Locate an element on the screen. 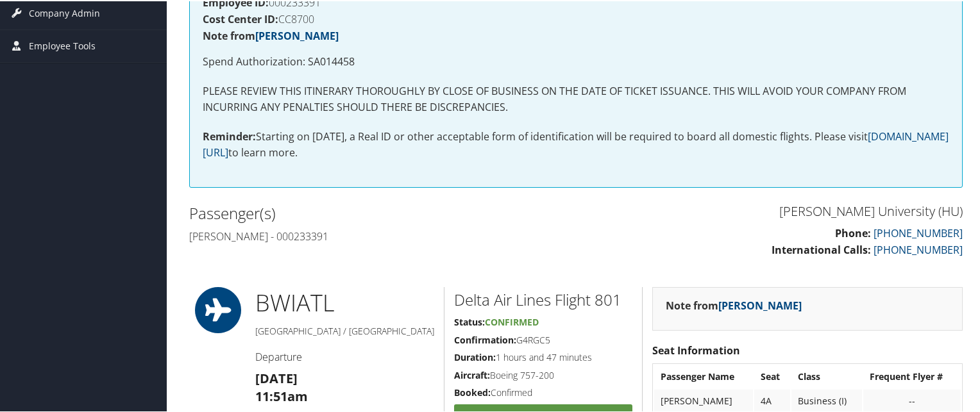 The height and width of the screenshot is (412, 980). span: Confirmed is located at coordinates (512, 320).